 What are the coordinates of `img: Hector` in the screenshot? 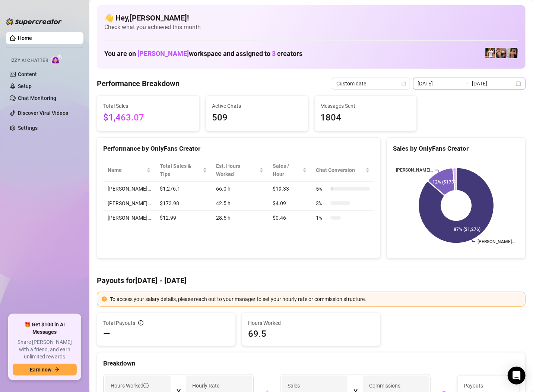 It's located at (491, 53).